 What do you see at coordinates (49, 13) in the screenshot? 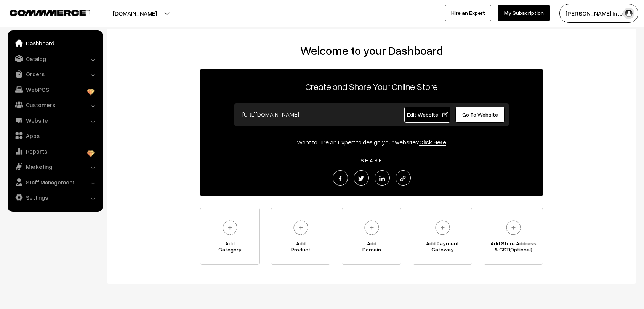
I see `img: COMMMERCE` at bounding box center [49, 13].